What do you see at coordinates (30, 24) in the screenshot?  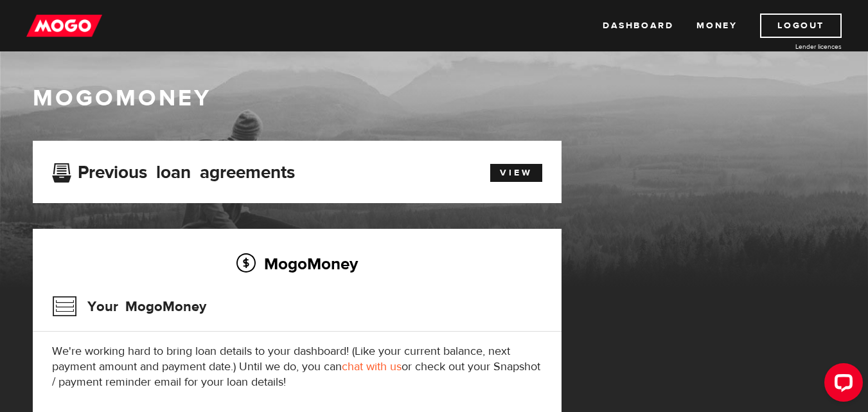 I see `button: Open LiveChat chat widget` at bounding box center [30, 24].